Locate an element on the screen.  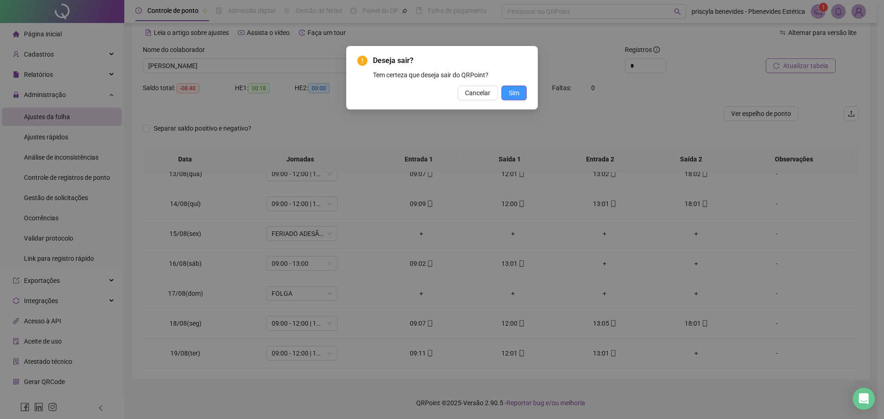
span: Cancelar is located at coordinates (477, 93).